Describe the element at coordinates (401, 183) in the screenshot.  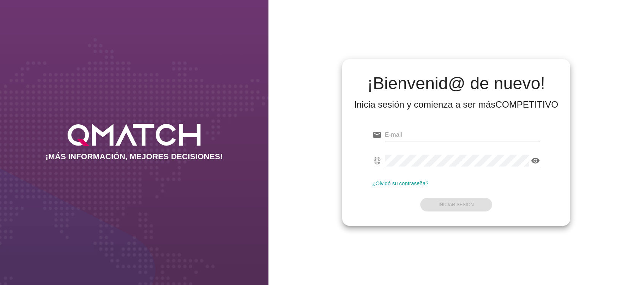
I see `a: ¿Olvidó su contraseña?` at that location.